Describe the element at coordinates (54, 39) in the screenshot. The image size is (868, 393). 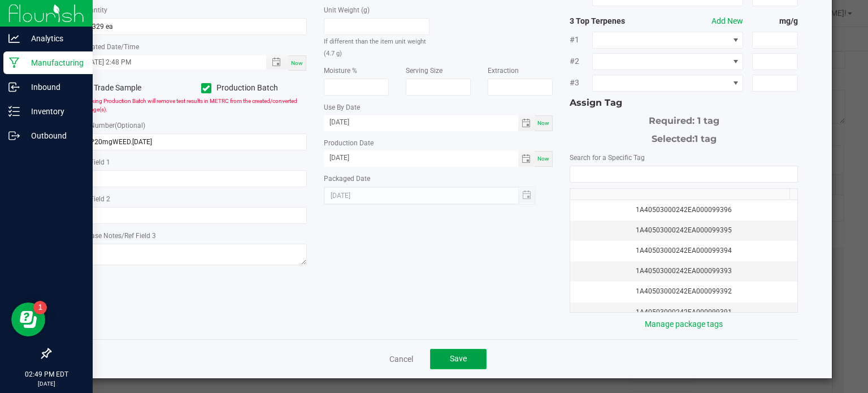
I see `p: Analytics` at that location.